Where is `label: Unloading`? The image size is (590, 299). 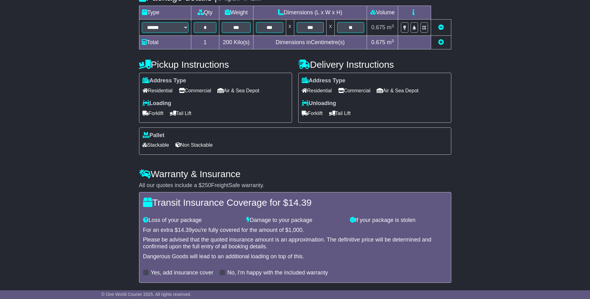
label: Unloading is located at coordinates (319, 104).